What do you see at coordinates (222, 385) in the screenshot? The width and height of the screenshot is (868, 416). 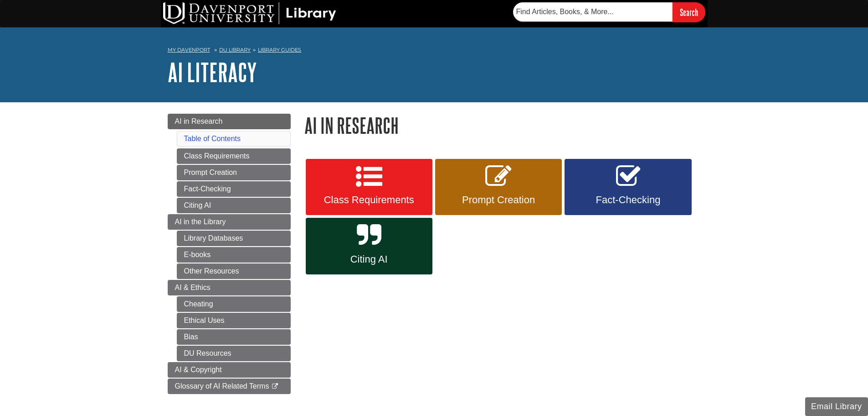 I see `span: Glossary of AI Related Terms` at bounding box center [222, 385].